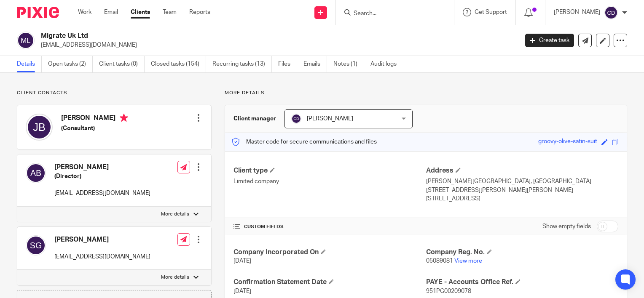  Describe the element at coordinates (567, 226) in the screenshot. I see `label: Show empty fields` at that location.